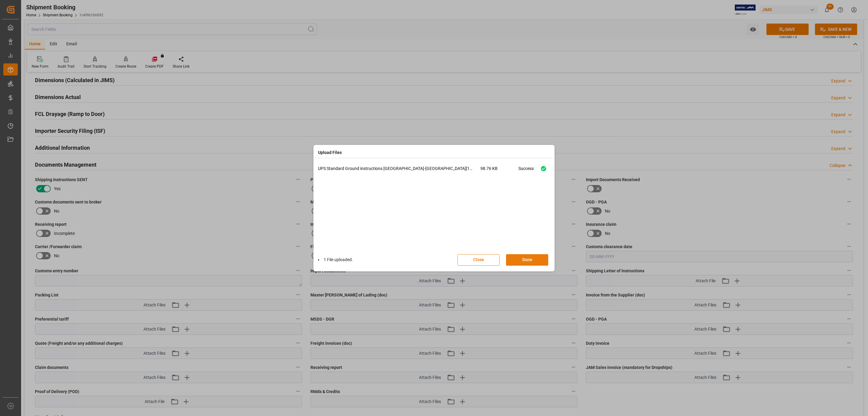 The width and height of the screenshot is (868, 416). I want to click on h4: Upload Files, so click(330, 152).